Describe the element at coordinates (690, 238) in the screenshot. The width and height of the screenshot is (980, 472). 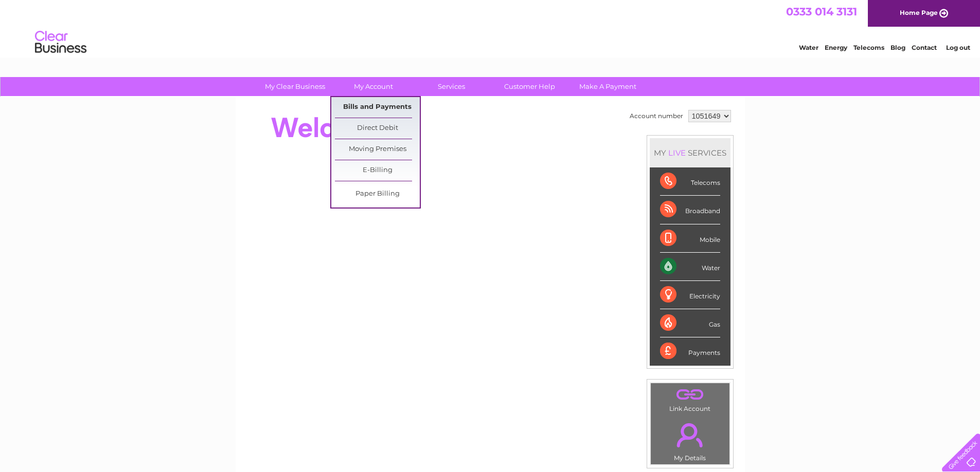
I see `div: Mobile` at that location.